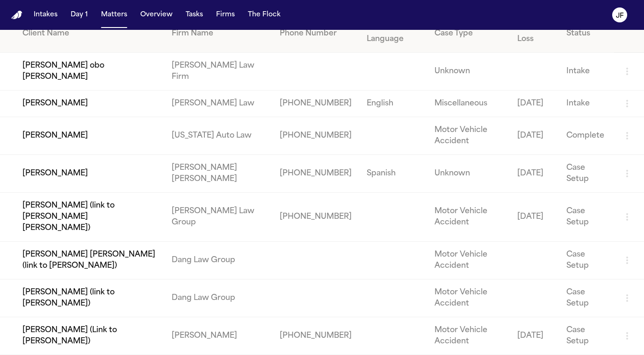 This screenshot has width=644, height=355. I want to click on a: Intakes, so click(45, 15).